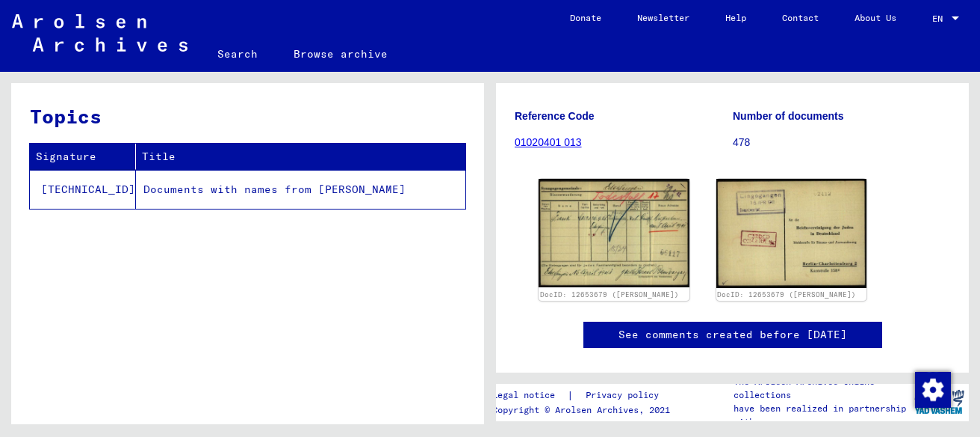 This screenshot has height=437, width=980. Describe the element at coordinates (792, 234) in the screenshot. I see `img: 002.jpg` at that location.